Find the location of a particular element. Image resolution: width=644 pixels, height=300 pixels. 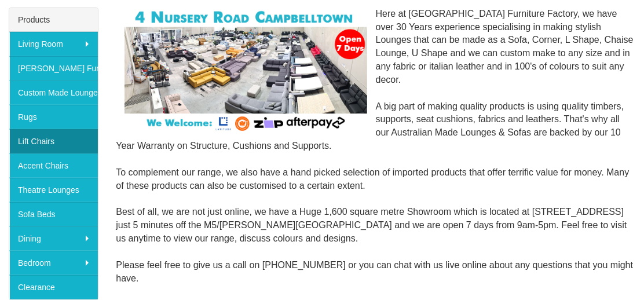

a: Clearance is located at coordinates (53, 287).